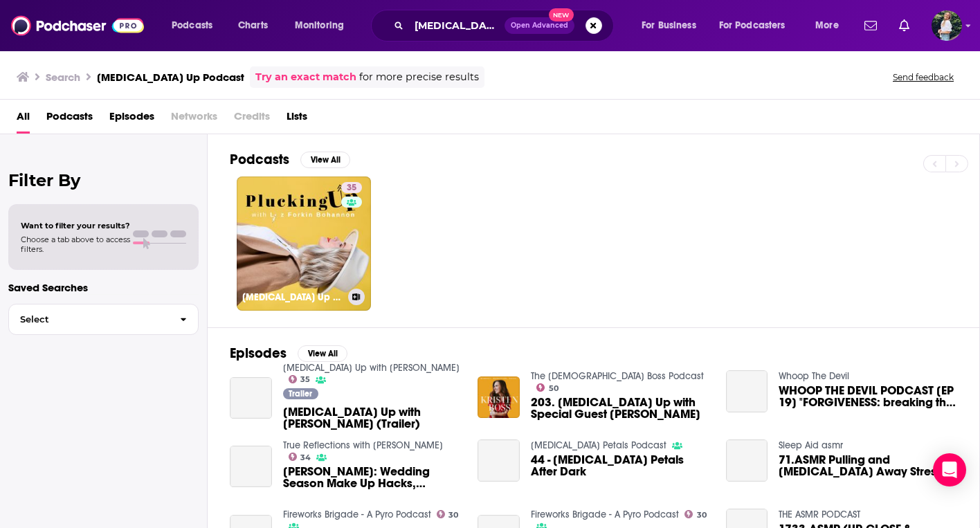 The height and width of the screenshot is (528, 980). What do you see at coordinates (669, 25) in the screenshot?
I see `span: For Business` at bounding box center [669, 25].